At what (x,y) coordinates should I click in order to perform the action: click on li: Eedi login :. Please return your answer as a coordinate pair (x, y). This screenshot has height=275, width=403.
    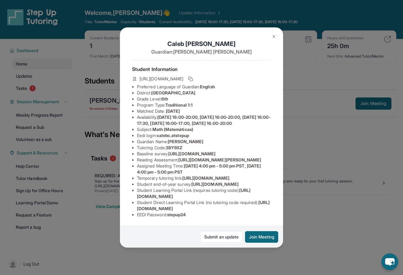
    Looking at the image, I should click on (204, 135).